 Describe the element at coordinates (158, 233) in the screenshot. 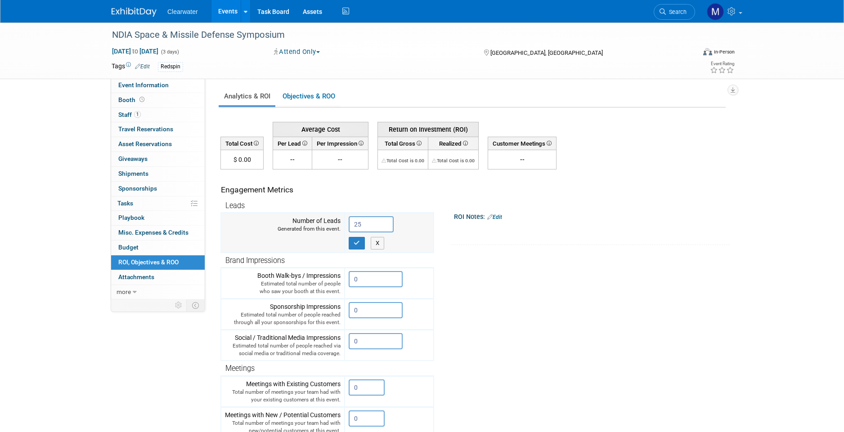

I see `a: Misc. Expenses & Credits` at that location.